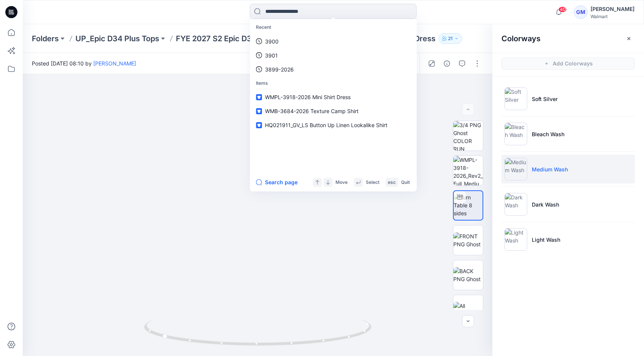 This screenshot has height=356, width=644. Describe the element at coordinates (333, 97) in the screenshot. I see `a: WMPL-3918-2026 Mini Shirt Dress` at that location.